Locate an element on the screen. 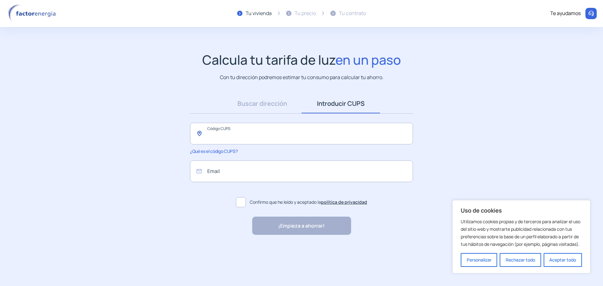  p: Uso de cookies is located at coordinates (521, 210).